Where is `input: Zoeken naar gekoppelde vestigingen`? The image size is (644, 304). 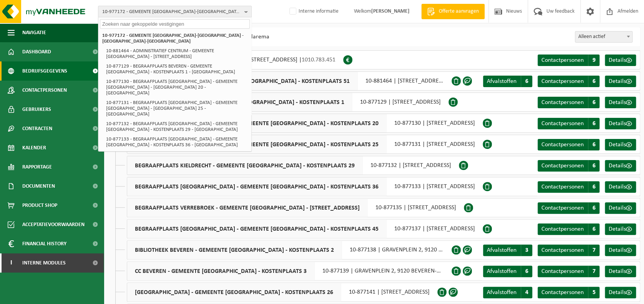
input: Zoeken naar gekoppelde vestigingen is located at coordinates (175, 24).